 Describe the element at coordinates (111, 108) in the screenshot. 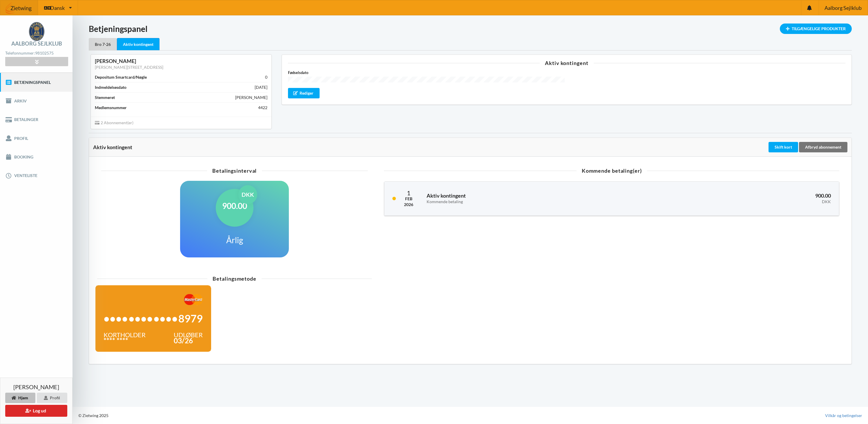

I see `div: Medlemsnummer` at that location.